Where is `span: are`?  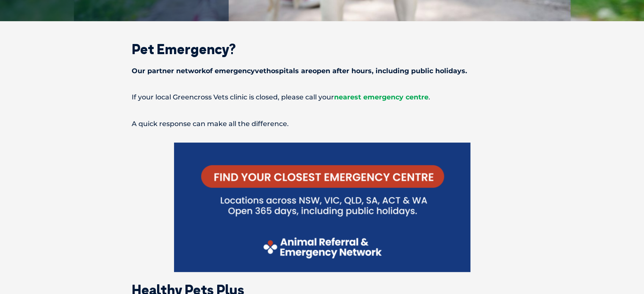
span: are is located at coordinates (306, 71).